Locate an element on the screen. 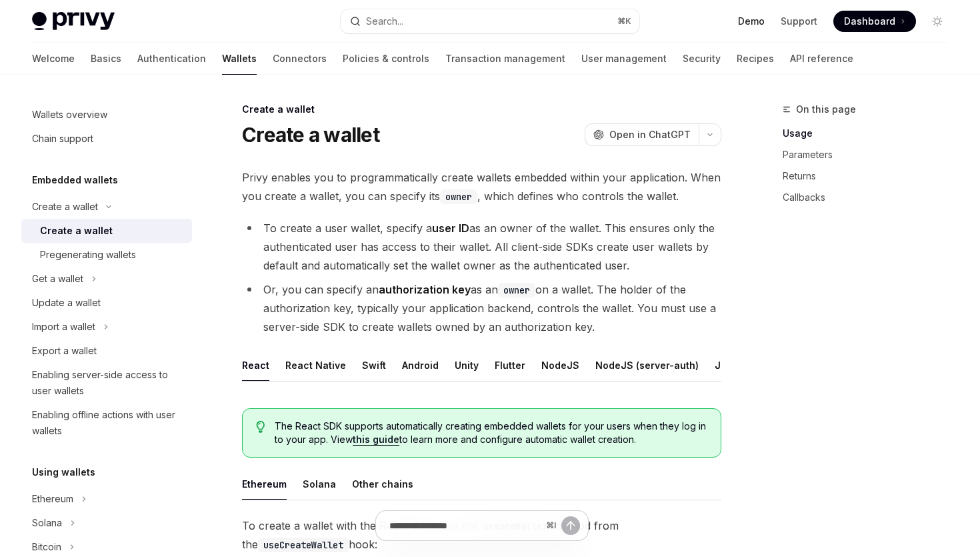  button: Toggle Import a wallet section is located at coordinates (106, 327).